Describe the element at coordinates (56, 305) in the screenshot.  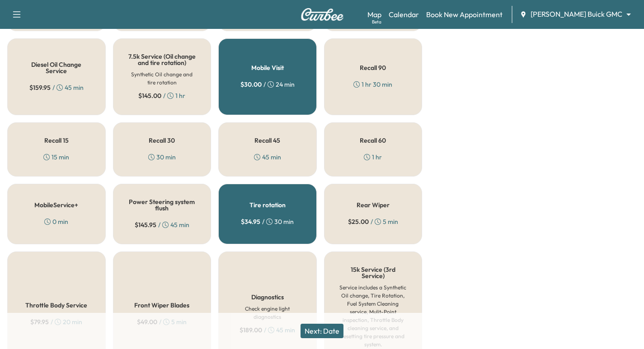
I see `h5: Throttle Body Service` at that location.